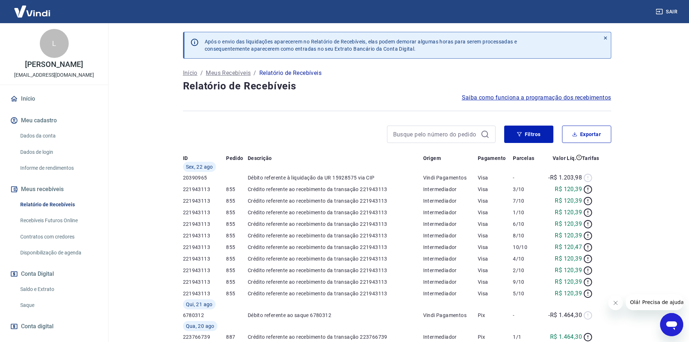 This screenshot has width=689, height=342. What do you see at coordinates (37, 326) in the screenshot?
I see `span: Conta digital` at bounding box center [37, 326].